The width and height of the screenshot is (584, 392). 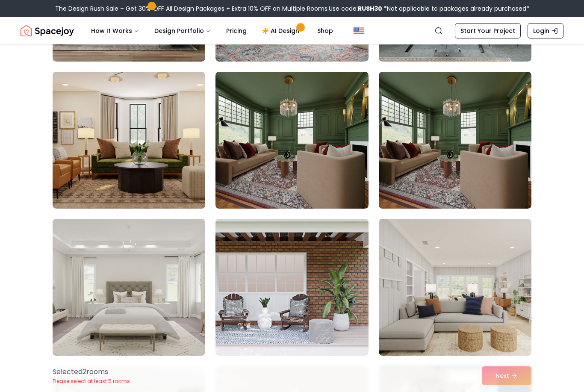 What do you see at coordinates (455, 140) in the screenshot?
I see `img: Room room-63` at bounding box center [455, 140].